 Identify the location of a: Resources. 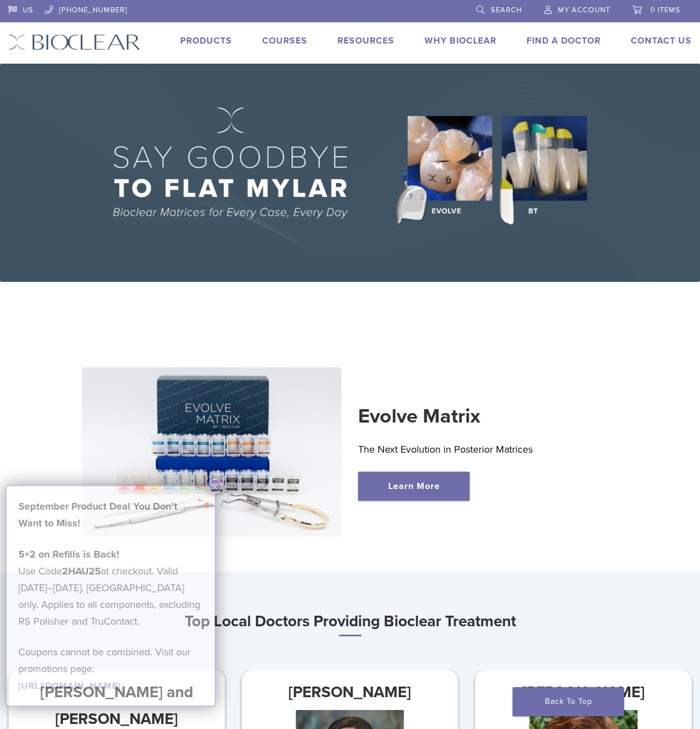
(366, 41).